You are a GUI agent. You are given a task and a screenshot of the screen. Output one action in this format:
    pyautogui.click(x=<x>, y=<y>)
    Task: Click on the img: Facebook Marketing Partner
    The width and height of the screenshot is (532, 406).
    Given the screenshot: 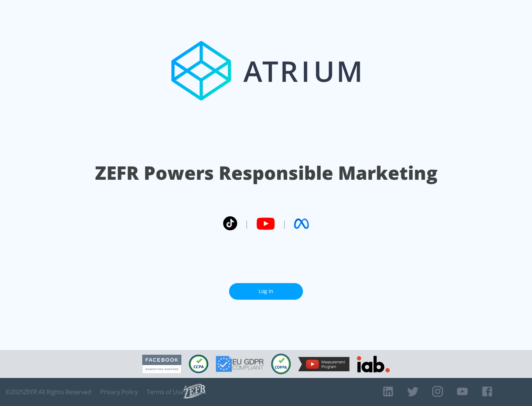 What is the action you would take?
    pyautogui.click(x=162, y=364)
    